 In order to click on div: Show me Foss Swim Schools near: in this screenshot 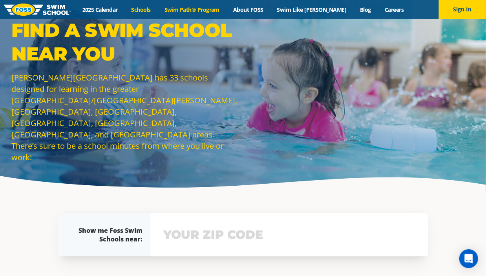, I will do `click(108, 235)`.